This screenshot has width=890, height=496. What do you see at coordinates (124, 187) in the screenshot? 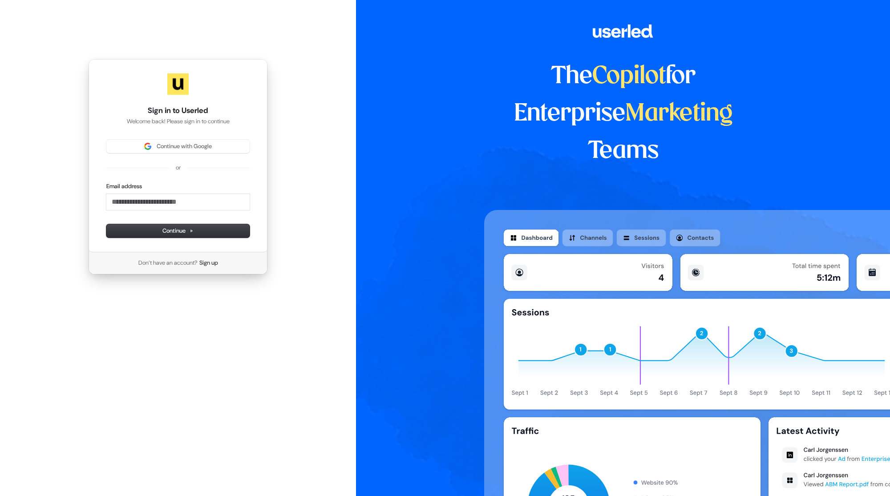
I see `label: Email address` at bounding box center [124, 187].